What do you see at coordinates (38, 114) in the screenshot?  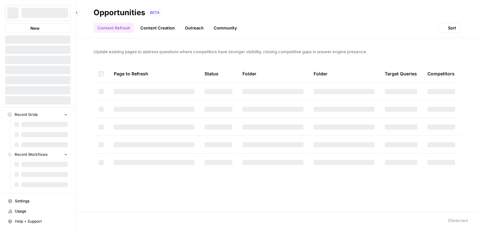 I see `button: Recent Grids` at bounding box center [38, 114].